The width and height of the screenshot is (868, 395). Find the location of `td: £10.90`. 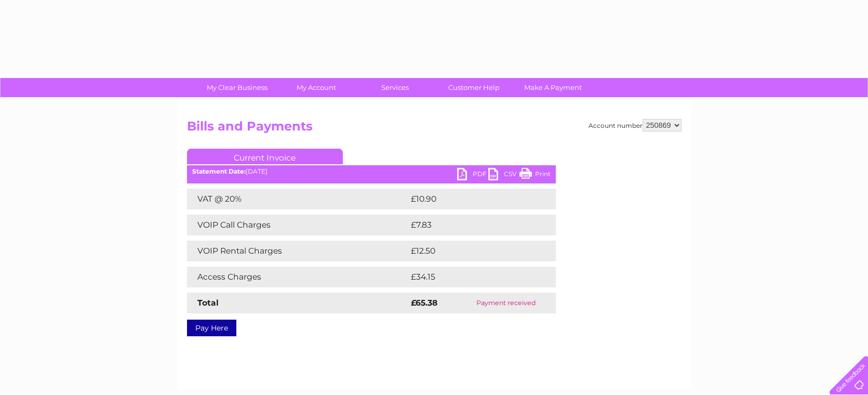

td: £10.90 is located at coordinates (471, 199).